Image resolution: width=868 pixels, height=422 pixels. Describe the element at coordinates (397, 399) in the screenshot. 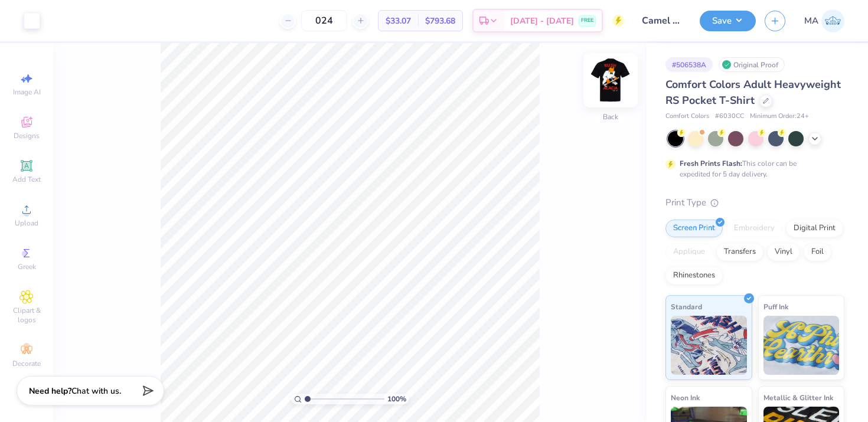

I see `span: 100 %` at that location.